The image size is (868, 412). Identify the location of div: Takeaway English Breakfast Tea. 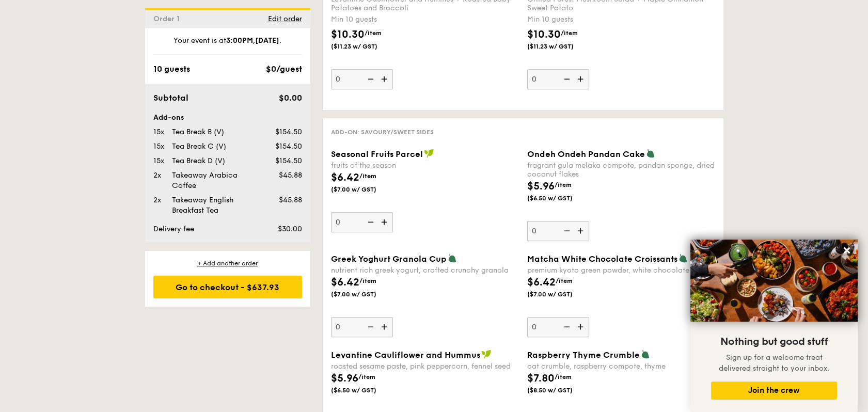
(215, 206).